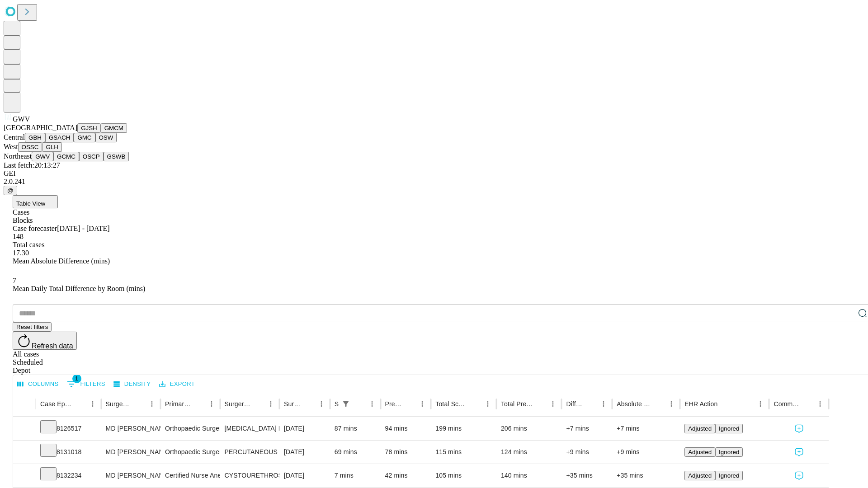 This screenshot has height=488, width=868. I want to click on div: 87 mins, so click(356, 428).